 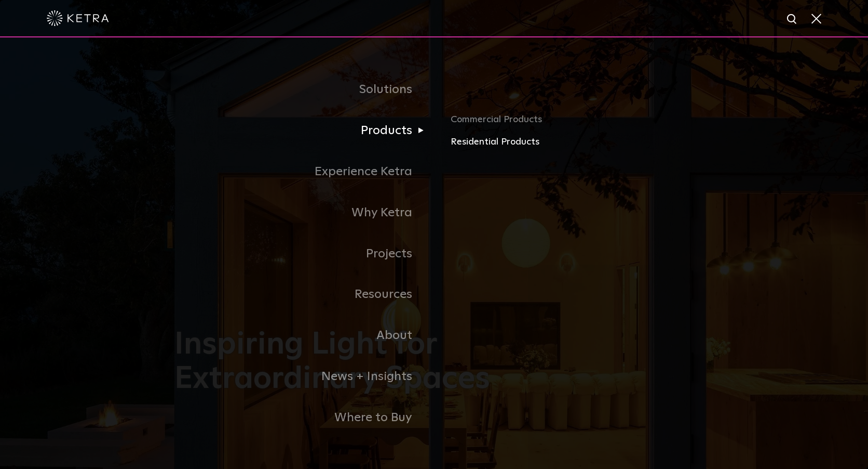 I want to click on a: News + Insights, so click(x=304, y=376).